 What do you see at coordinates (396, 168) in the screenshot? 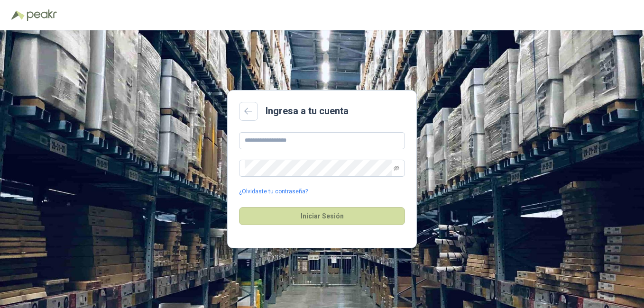
I see `span: eye-invisible` at bounding box center [396, 168].